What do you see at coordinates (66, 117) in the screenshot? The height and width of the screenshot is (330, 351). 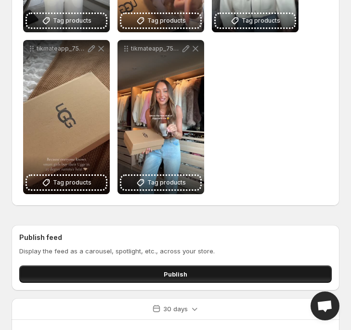 I see `div: tikmateapp_7536903838620536086_hdTag products` at bounding box center [66, 117].